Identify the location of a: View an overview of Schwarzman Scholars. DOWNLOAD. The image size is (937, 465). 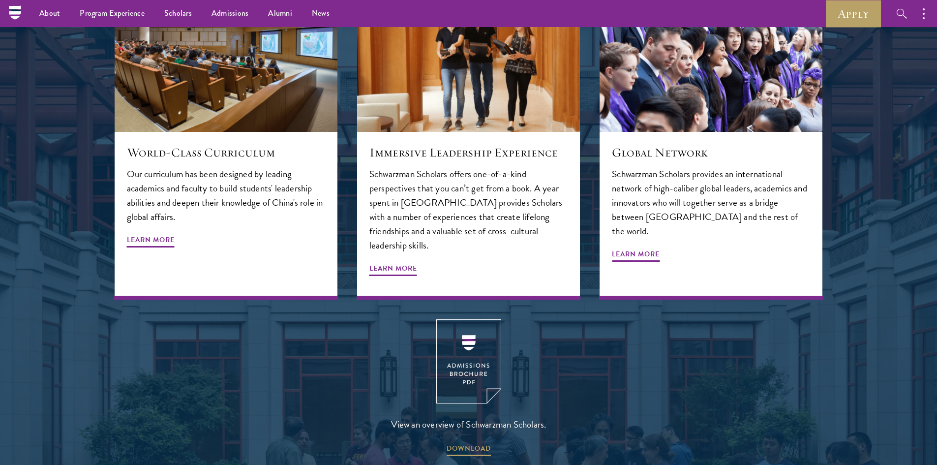
(469, 388).